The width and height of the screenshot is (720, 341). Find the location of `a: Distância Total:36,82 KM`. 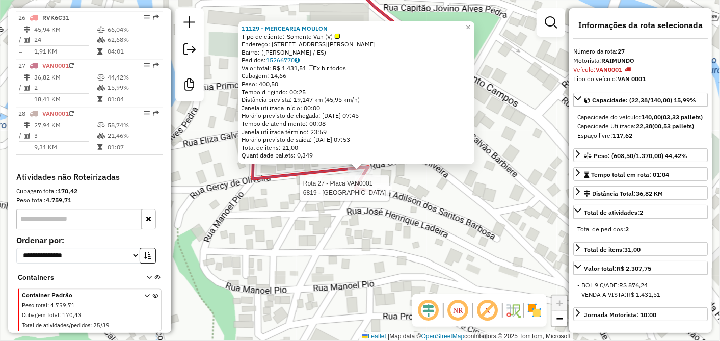

a: Distância Total:36,82 KM is located at coordinates (640, 193).